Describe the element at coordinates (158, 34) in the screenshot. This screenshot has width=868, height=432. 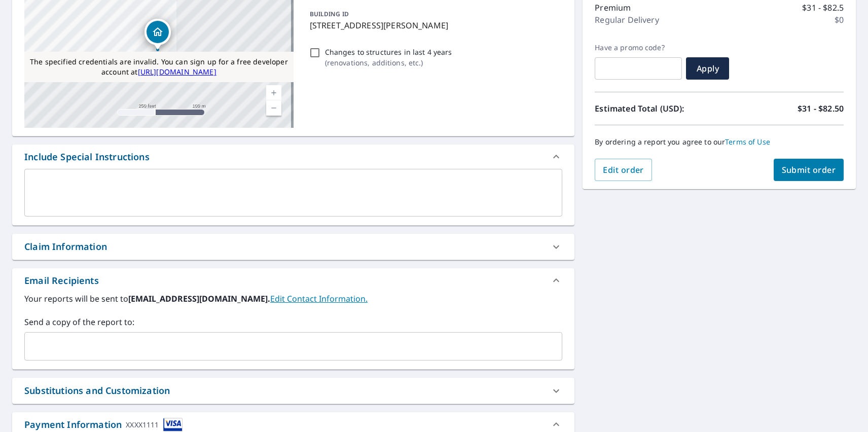
I see `div: Dropped pin, building 1, Residential property, 1111 E Cesar Chavez St Austin, TX 78702` at that location.